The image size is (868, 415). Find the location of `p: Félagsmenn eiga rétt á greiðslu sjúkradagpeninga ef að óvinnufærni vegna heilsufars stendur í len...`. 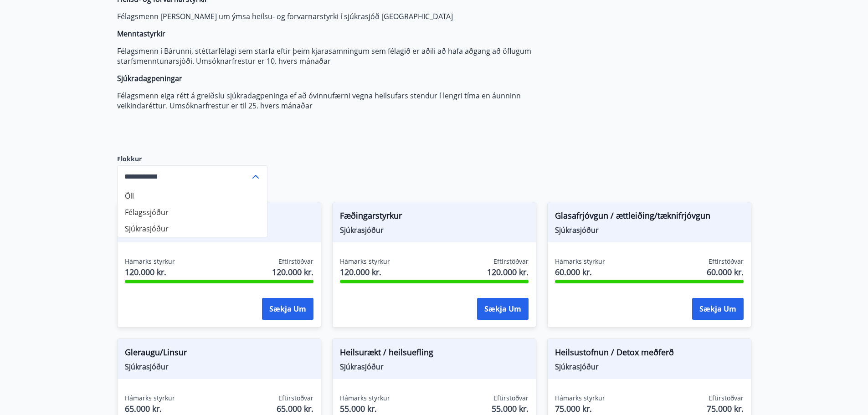

p: Félagsmenn eiga rétt á greiðslu sjúkradagpeninga ef að óvinnufærni vegna heilsufars stendur í len... is located at coordinates (333, 101).